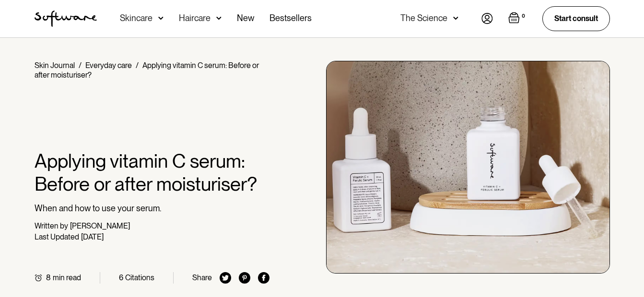 This screenshot has width=644, height=297. Describe the element at coordinates (264, 278) in the screenshot. I see `img: facebook icon` at that location.